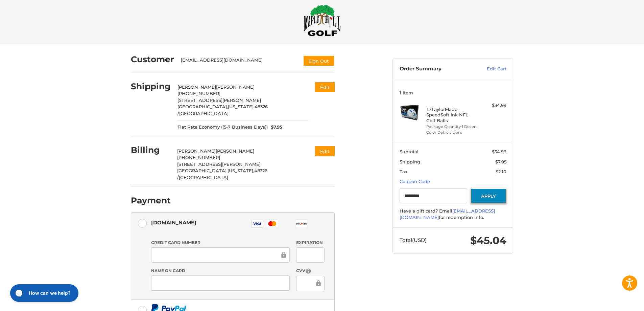 The height and width of the screenshot is (311, 644). Describe the element at coordinates (43, 11) in the screenshot. I see `h2: How can we help?` at that location.